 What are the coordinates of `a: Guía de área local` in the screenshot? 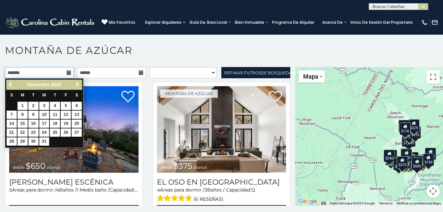 It's located at (208, 22).